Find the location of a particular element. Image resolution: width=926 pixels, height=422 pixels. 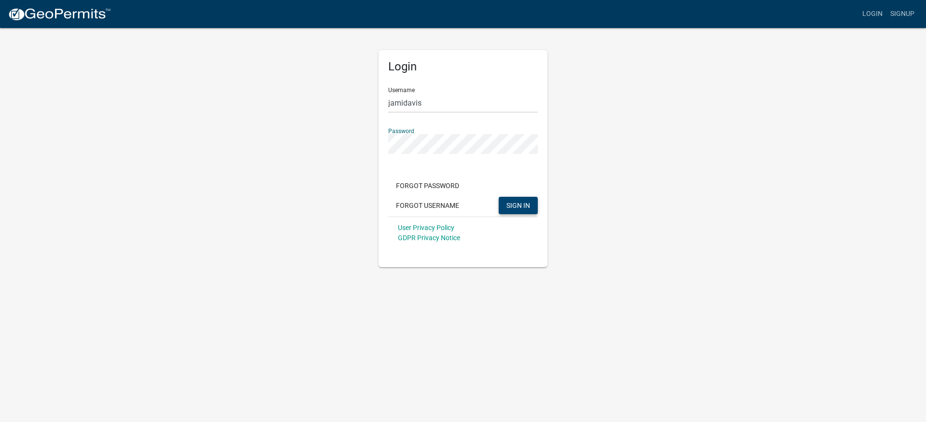

button: Forgot Password is located at coordinates (427, 186).